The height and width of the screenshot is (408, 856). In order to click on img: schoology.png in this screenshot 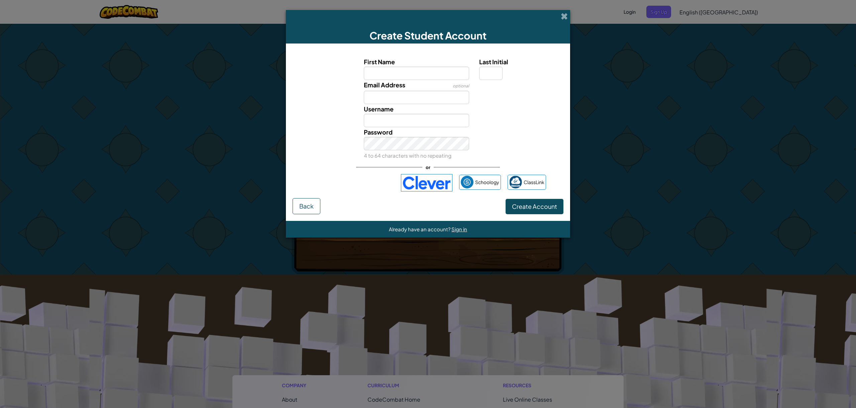, I will do `click(467, 182)`.